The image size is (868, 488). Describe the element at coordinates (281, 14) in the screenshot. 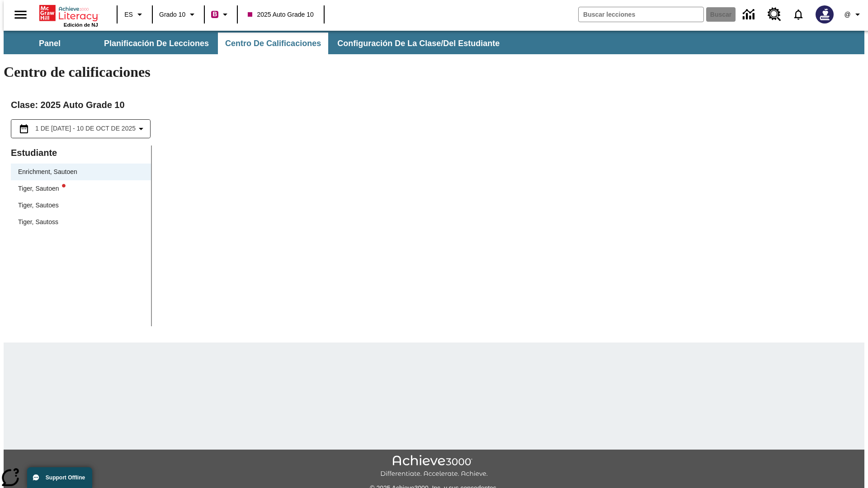

I see `span: 2025 Auto Grade 10` at that location.